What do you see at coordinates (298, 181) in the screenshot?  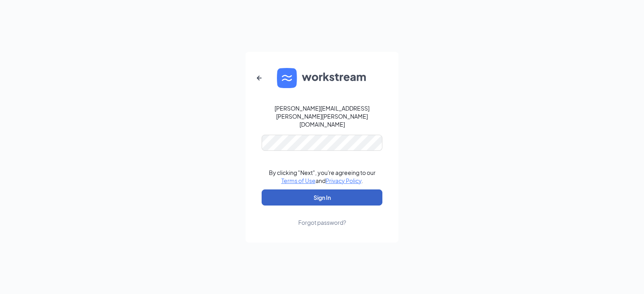 I see `a: Terms of Use` at bounding box center [298, 181].